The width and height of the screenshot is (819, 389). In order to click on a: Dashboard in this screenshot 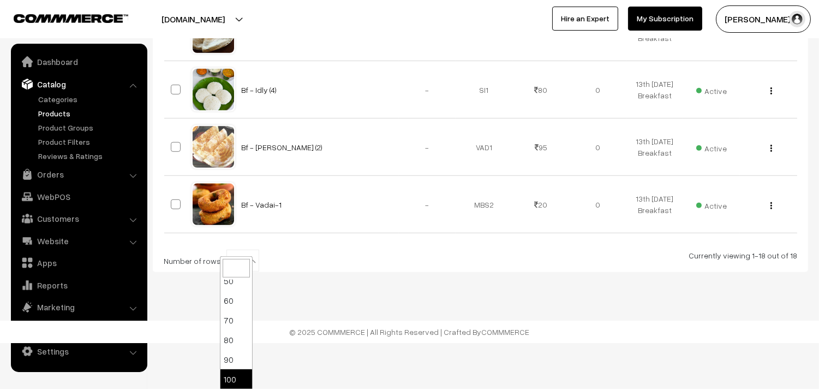, I will do `click(79, 62)`.